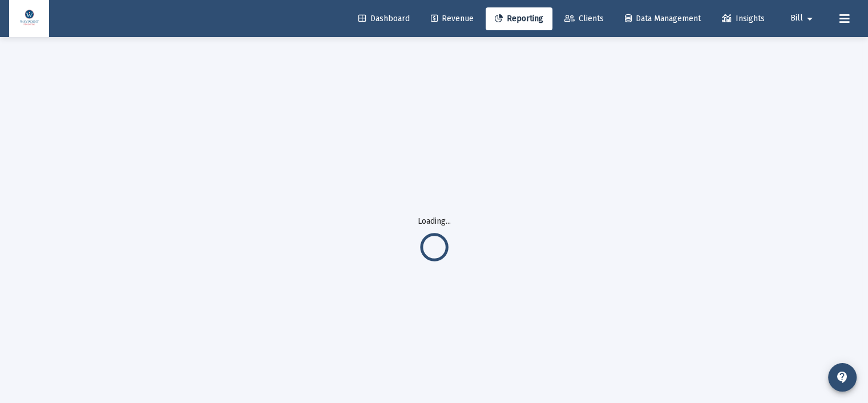 The width and height of the screenshot is (868, 403). What do you see at coordinates (518, 18) in the screenshot?
I see `span: Reporting` at bounding box center [518, 18].